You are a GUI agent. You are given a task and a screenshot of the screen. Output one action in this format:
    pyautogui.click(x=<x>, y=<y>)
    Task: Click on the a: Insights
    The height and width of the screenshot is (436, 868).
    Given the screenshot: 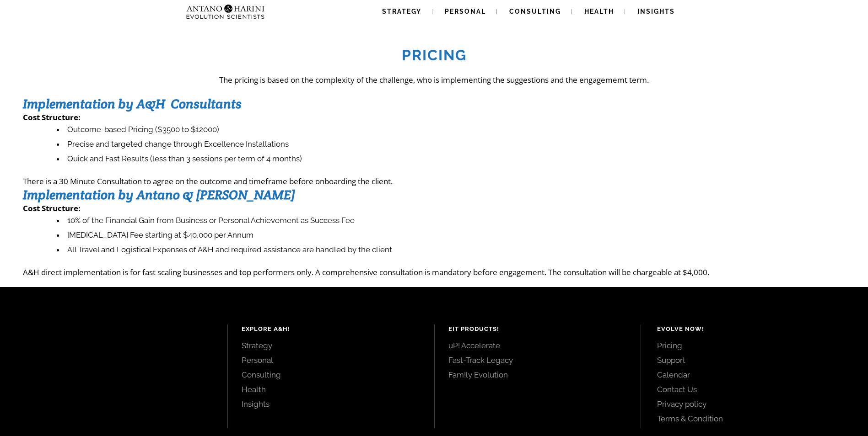 What is the action you would take?
    pyautogui.click(x=331, y=404)
    